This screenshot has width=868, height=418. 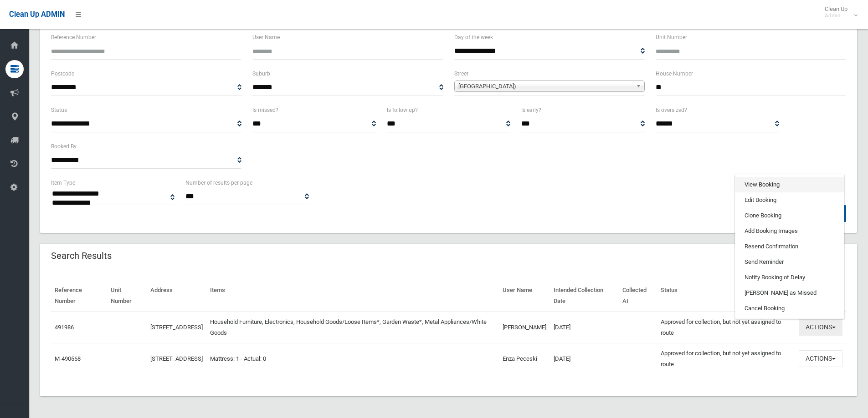 What do you see at coordinates (671, 110) in the screenshot?
I see `label: Is oversized?` at bounding box center [671, 110].